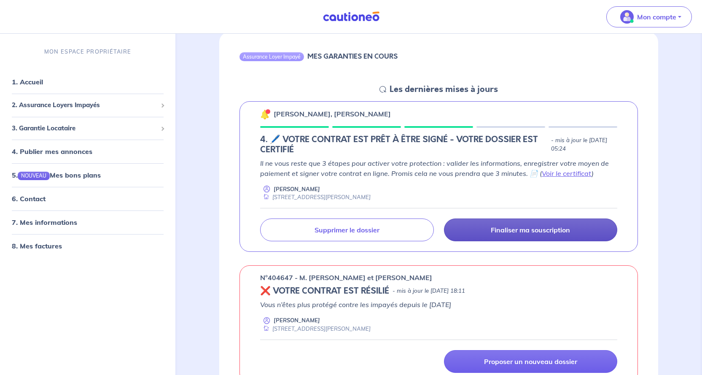  I want to click on div: state: CONTRACT-INFO-IN-PROGRESS, Context: NEW,CHOOSE-CERTIFICATE,COLOCATION,LESSOR-DOCUMENTS, so click(439, 145).